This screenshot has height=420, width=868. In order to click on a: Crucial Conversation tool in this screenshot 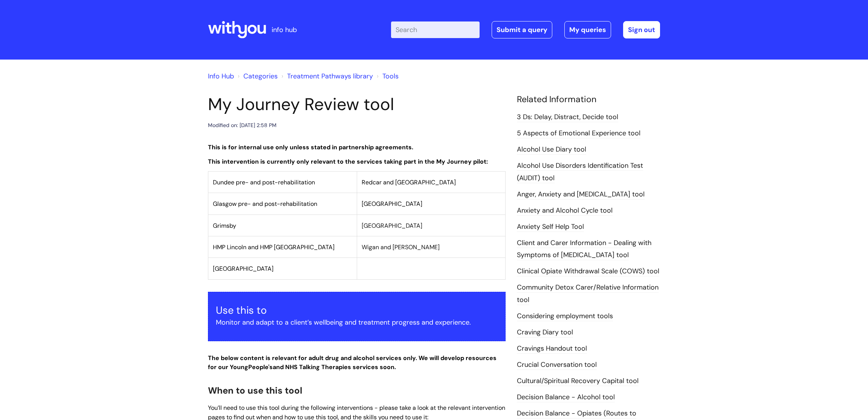, I will do `click(557, 365)`.